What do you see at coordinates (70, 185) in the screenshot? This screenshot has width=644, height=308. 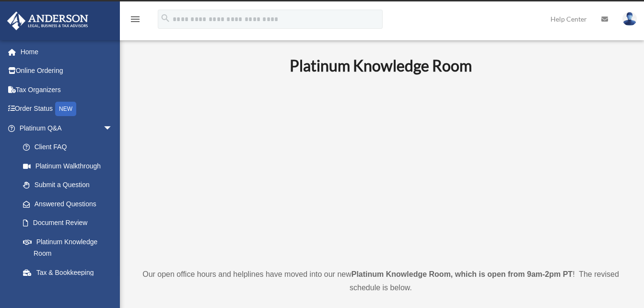 I see `a: Submit a Question` at bounding box center [70, 185].